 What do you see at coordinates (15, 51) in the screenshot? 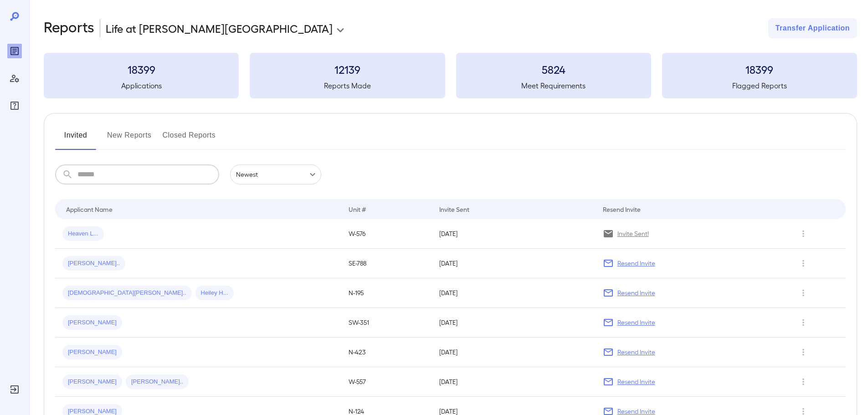
I see `div: Reports` at bounding box center [15, 51].